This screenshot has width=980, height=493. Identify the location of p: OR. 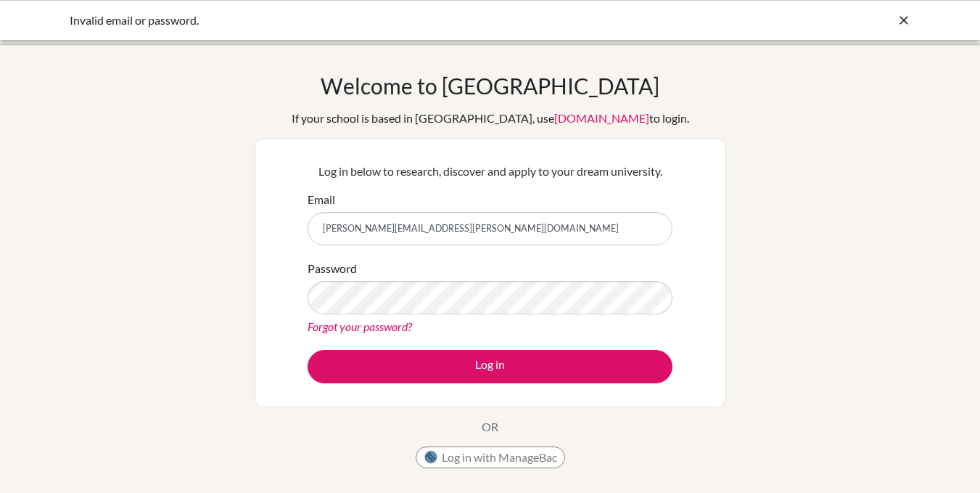
(490, 427).